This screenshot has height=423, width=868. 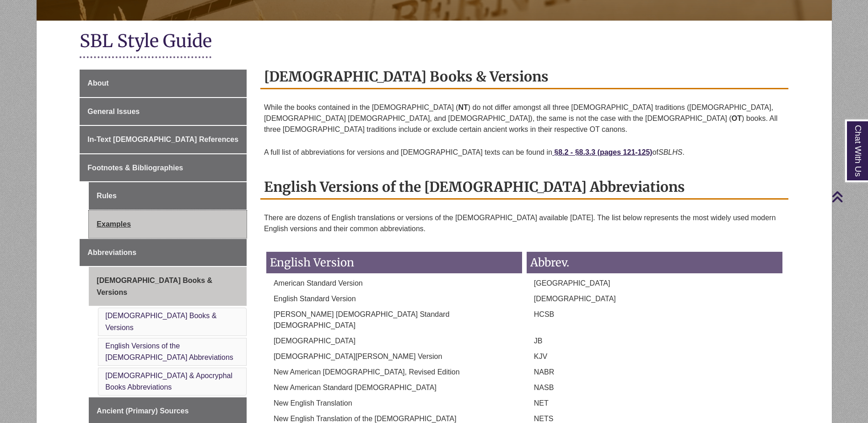 I want to click on strong: §8.2 - §8.3.3 (pages 121-125), so click(x=603, y=152).